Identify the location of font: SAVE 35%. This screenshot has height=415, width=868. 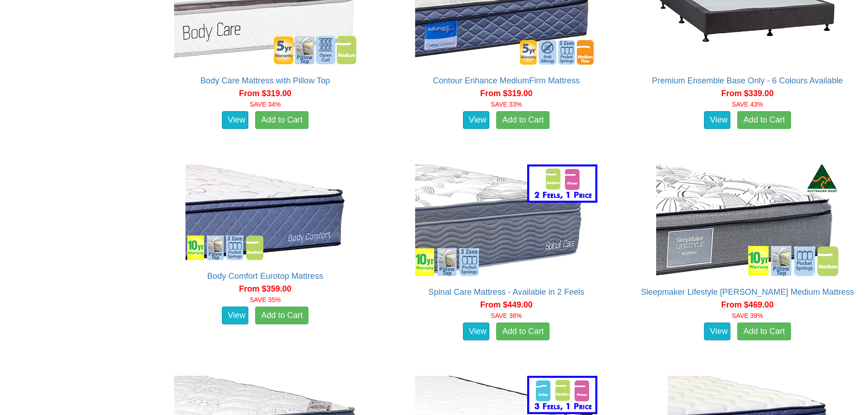
(265, 300).